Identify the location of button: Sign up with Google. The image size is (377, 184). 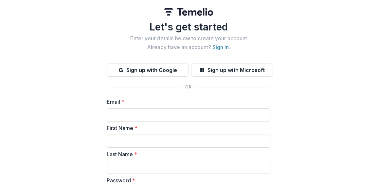
(148, 70).